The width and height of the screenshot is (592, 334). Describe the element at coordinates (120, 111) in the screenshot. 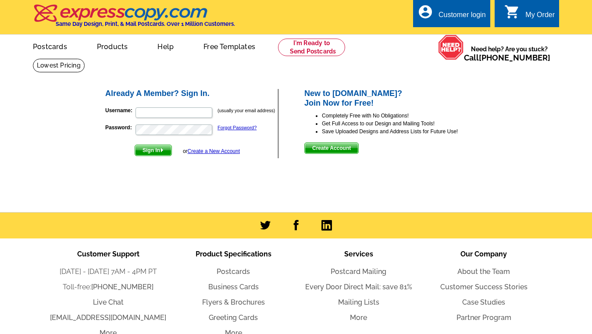

I see `label: Username:` at that location.